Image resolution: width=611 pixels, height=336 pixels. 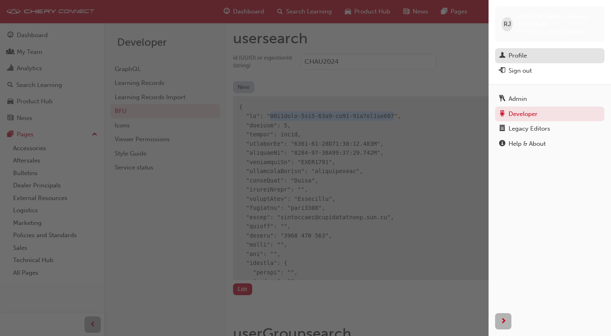 What do you see at coordinates (550, 56) in the screenshot?
I see `a: Profile` at bounding box center [550, 56].